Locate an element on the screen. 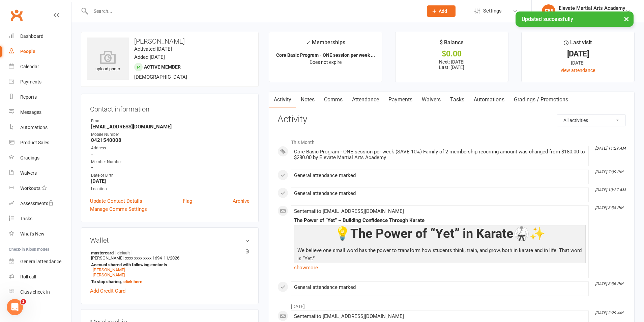 This screenshot has height=322, width=644. div: EM is located at coordinates (549, 11).